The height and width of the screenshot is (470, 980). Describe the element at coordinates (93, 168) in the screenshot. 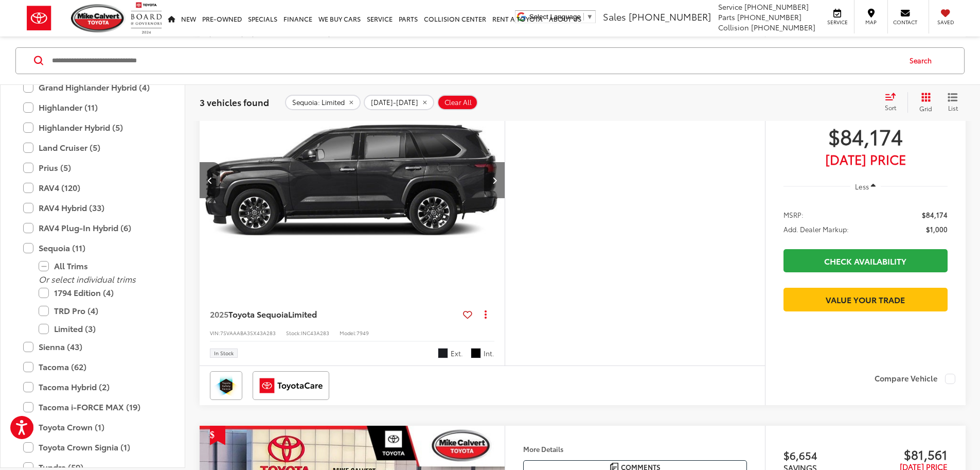

I see `label: Prius (5)` at that location.